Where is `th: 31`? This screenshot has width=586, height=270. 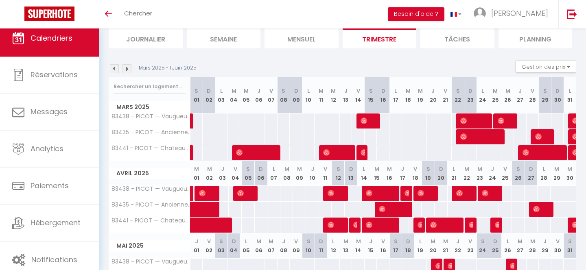
th: 31 is located at coordinates (569, 95).